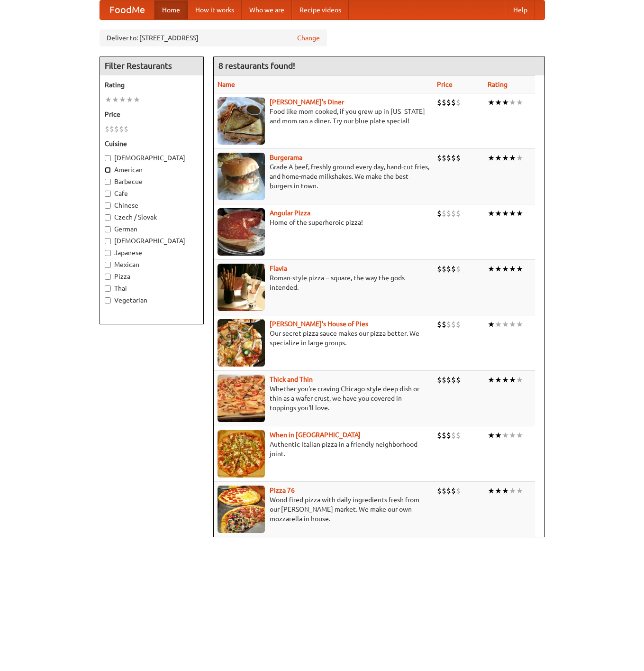 This screenshot has width=644, height=671. I want to click on a: Flavia, so click(278, 268).